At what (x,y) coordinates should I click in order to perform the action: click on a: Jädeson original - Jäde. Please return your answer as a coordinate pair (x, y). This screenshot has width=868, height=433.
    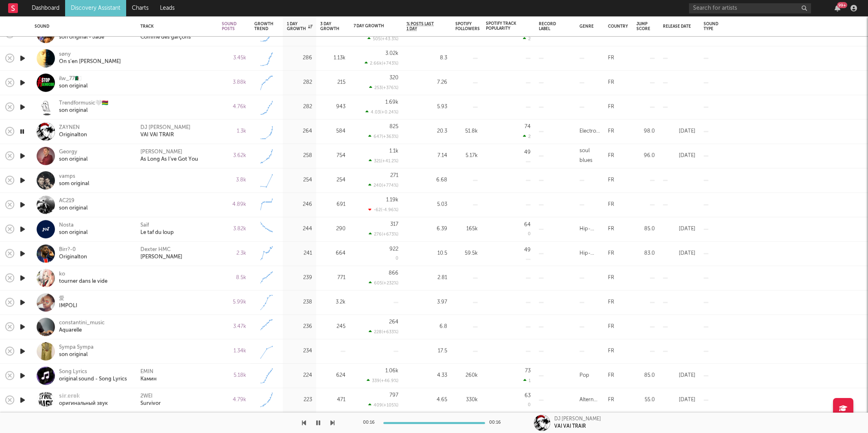
    Looking at the image, I should click on (81, 33).